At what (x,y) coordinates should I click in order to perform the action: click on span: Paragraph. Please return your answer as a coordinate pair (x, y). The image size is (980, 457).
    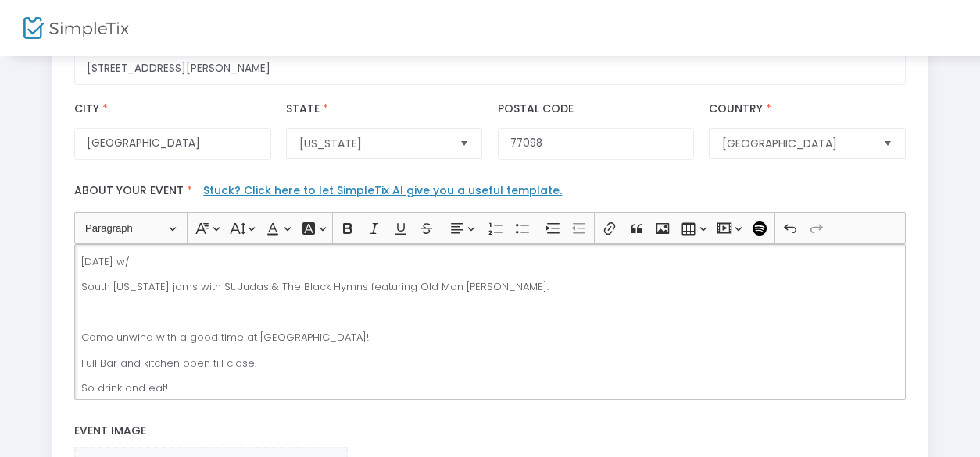
    Looking at the image, I should click on (125, 228).